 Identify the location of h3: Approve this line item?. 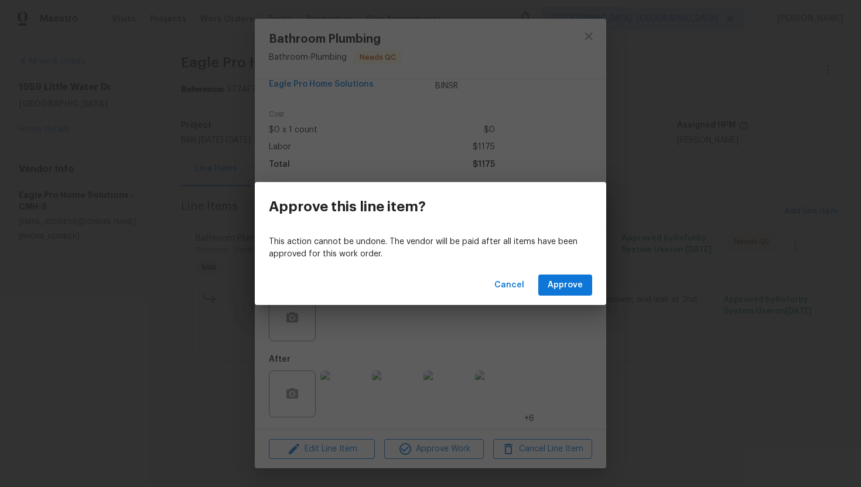
(347, 207).